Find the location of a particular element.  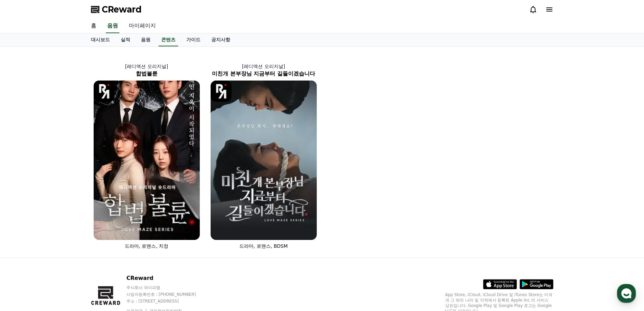

a: 대시보드 is located at coordinates (100, 40).